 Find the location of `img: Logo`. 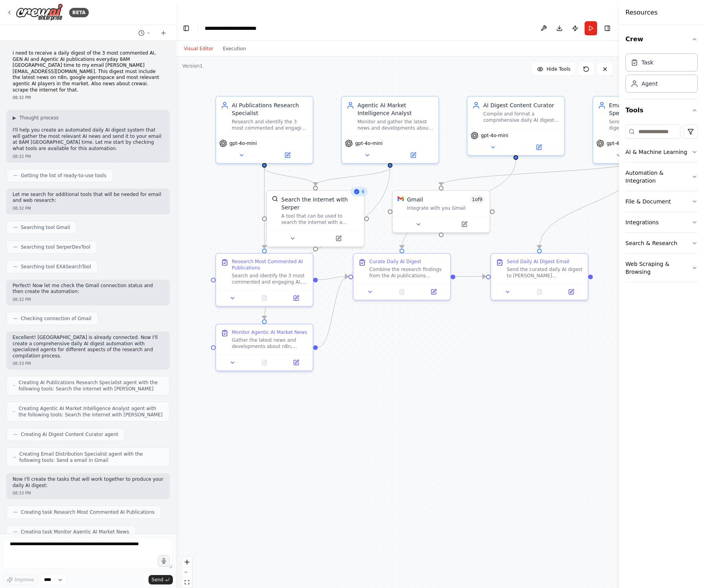

img: Logo is located at coordinates (39, 12).